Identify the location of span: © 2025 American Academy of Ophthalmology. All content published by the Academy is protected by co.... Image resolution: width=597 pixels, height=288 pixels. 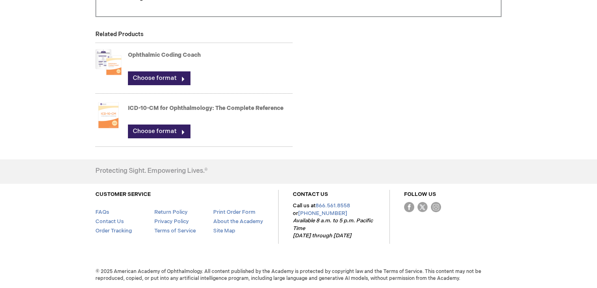
(299, 275).